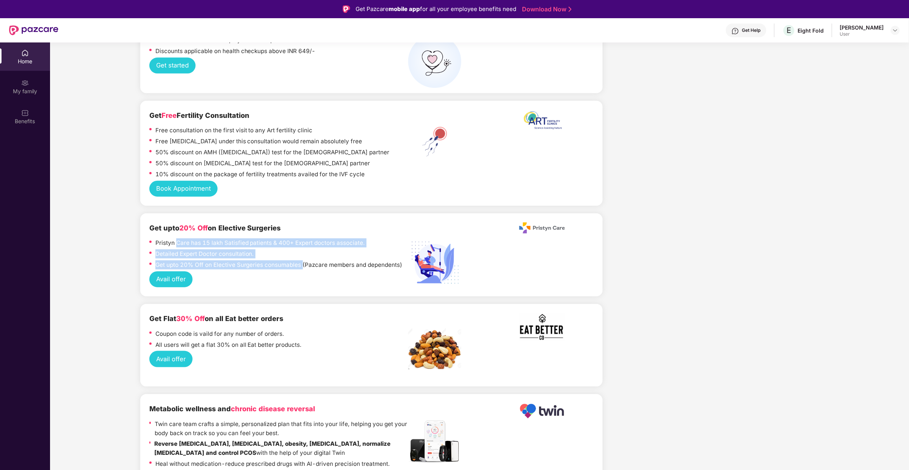 This screenshot has width=909, height=470. I want to click on div: Eight Fold, so click(810, 30).